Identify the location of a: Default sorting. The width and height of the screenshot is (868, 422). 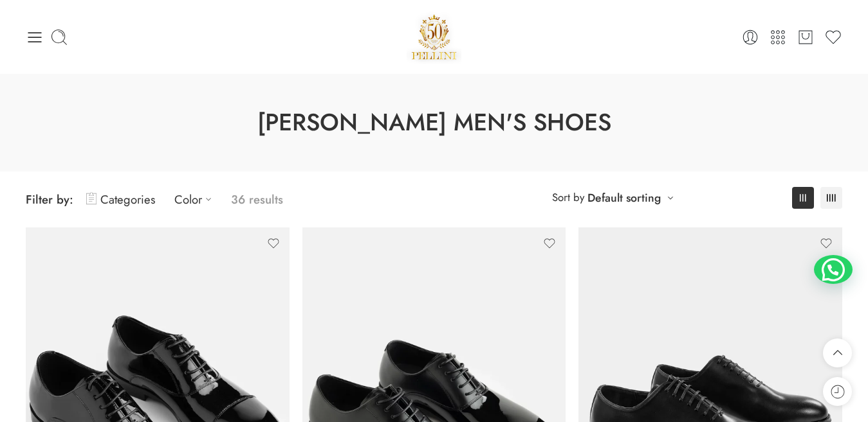
(624, 198).